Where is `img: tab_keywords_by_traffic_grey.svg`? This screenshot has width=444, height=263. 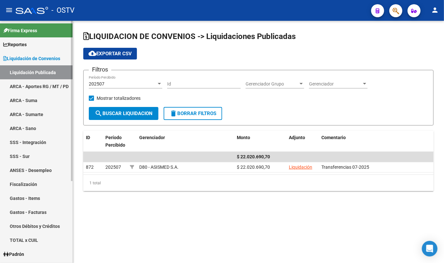 img: tab_keywords_by_traffic_grey.svg is located at coordinates (72, 40).